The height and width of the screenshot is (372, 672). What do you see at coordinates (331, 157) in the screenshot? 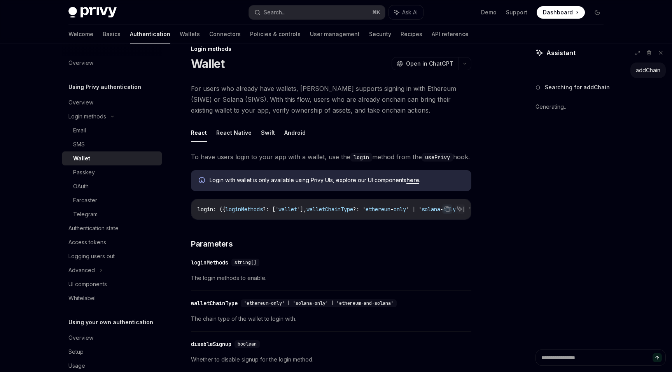
I see `span: To have users login to your app with a wallet, use the method from the hook.` at bounding box center [331, 157].